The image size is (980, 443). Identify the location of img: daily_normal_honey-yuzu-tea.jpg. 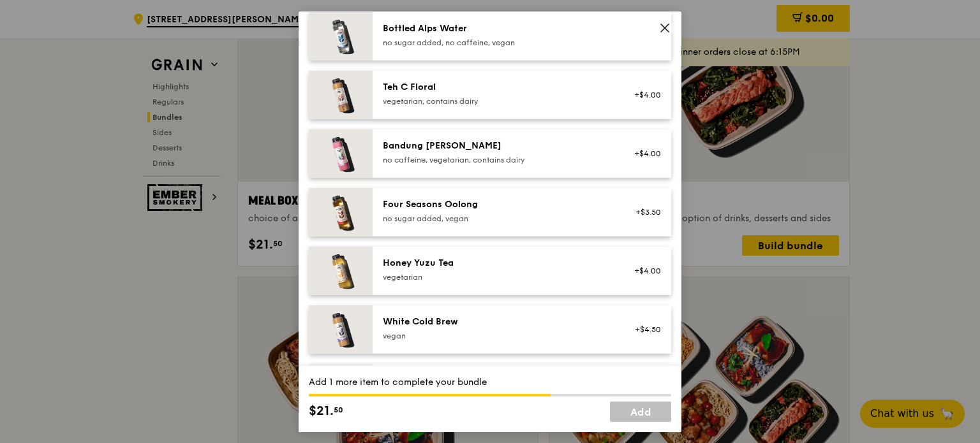
(341, 270).